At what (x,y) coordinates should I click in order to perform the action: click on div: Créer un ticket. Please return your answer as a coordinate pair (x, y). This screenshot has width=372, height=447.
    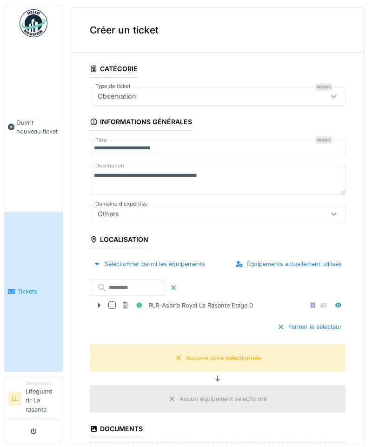
    Looking at the image, I should click on (218, 30).